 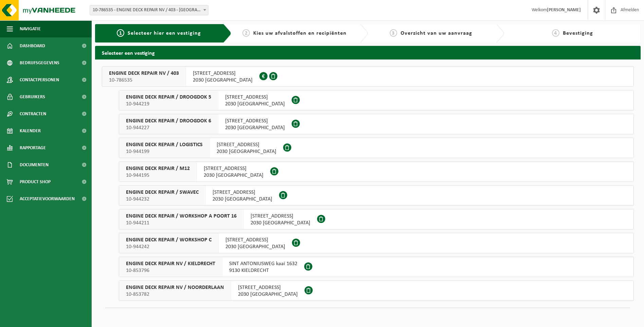 What do you see at coordinates (144, 73) in the screenshot?
I see `span: ENGINE DECK REPAIR NV / 403` at bounding box center [144, 73].